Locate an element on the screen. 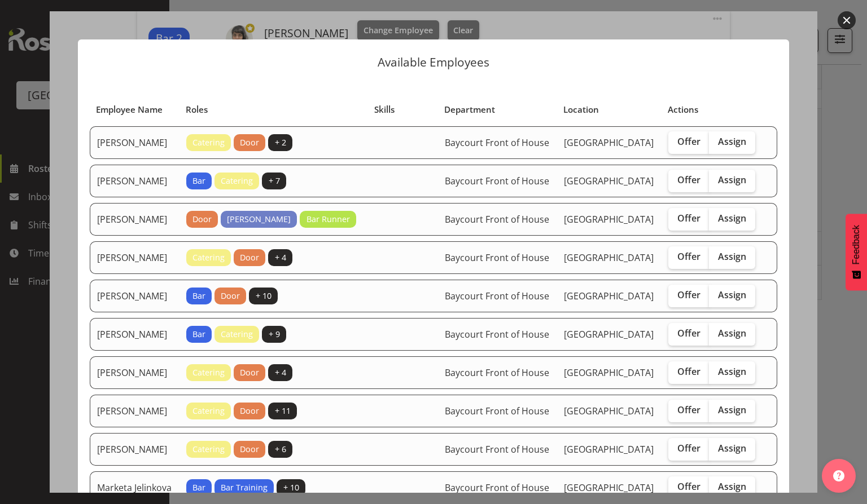 The image size is (867, 504). button: Feedback - Show survey is located at coordinates (856, 252).